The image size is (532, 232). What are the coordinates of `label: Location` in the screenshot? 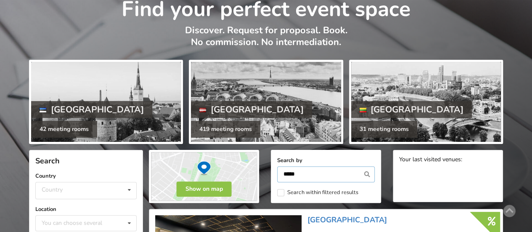 It's located at (86, 209).